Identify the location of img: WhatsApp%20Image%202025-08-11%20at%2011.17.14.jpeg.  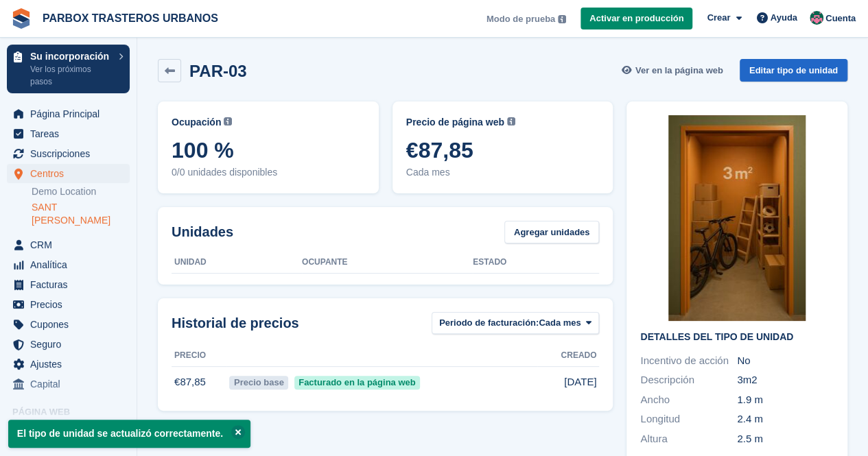
(737, 218).